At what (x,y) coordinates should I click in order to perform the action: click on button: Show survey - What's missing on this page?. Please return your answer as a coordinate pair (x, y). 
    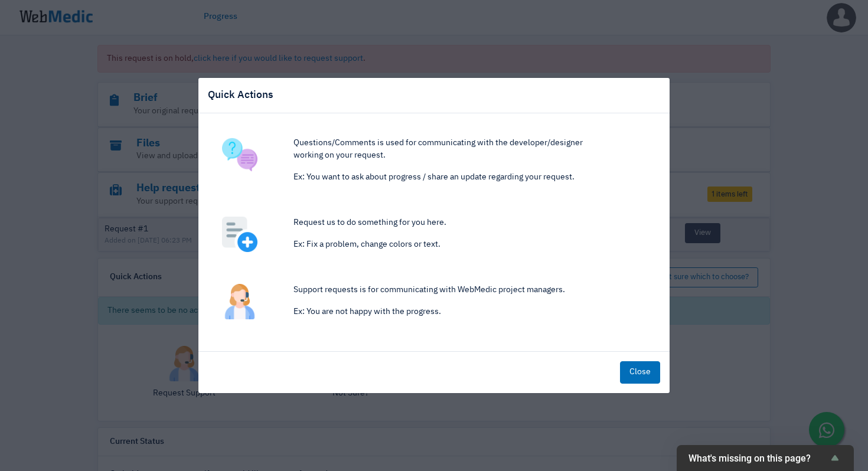
    Looking at the image, I should click on (765, 458).